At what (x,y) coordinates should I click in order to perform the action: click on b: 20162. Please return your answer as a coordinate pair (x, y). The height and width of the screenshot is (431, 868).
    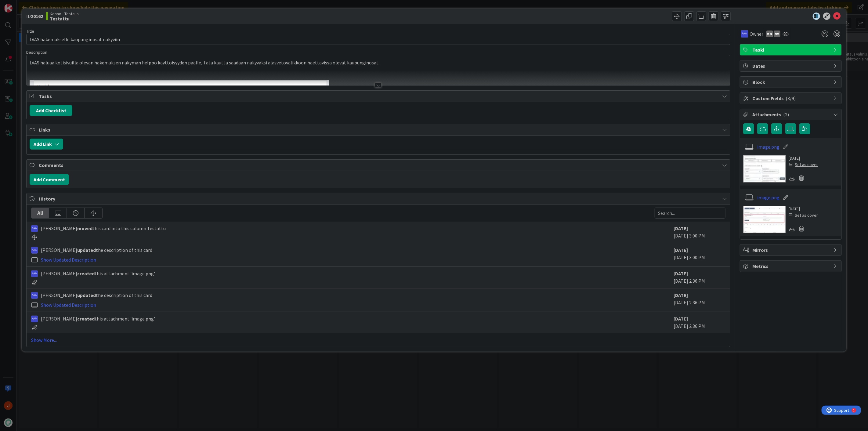
    Looking at the image, I should click on (37, 16).